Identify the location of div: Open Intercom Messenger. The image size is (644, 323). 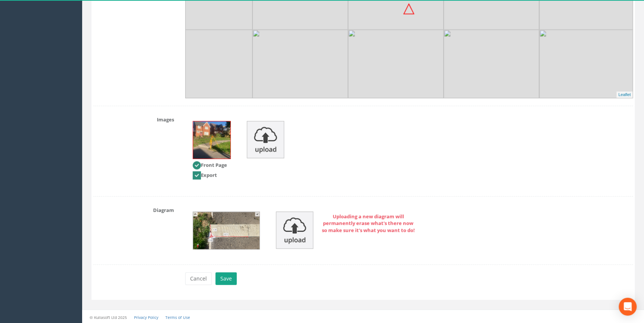
(627, 307).